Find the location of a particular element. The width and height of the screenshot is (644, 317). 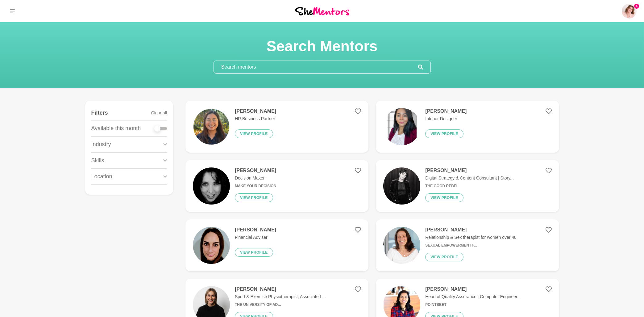

p: Industry is located at coordinates (101, 144).